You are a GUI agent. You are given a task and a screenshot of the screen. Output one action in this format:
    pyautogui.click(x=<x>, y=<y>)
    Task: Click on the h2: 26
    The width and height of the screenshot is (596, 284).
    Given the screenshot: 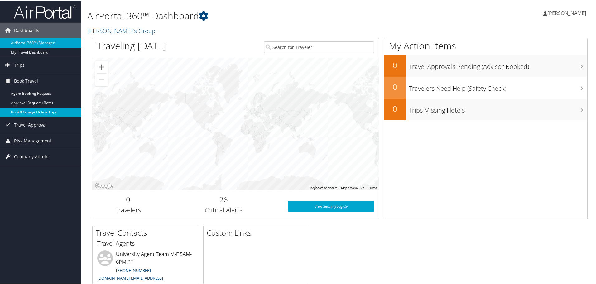 What is the action you would take?
    pyautogui.click(x=224, y=199)
    